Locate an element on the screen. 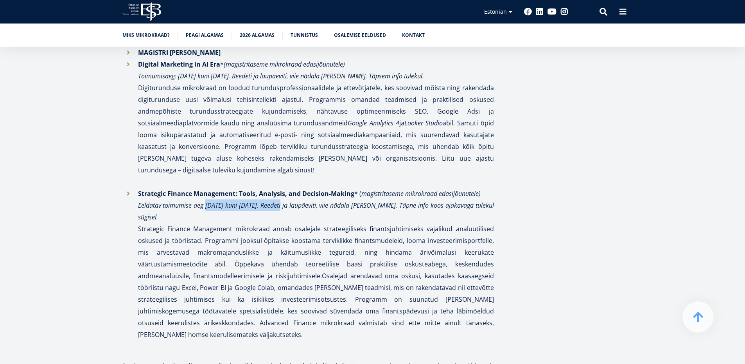 The height and width of the screenshot is (364, 745). em: Looker Studio is located at coordinates (424, 123).